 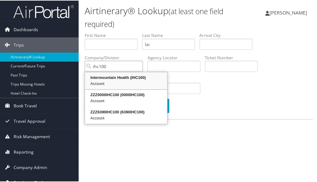 I want to click on label: Airline, so click(x=174, y=79).